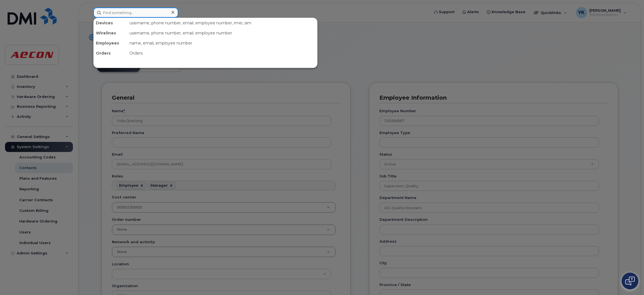  What do you see at coordinates (111, 23) in the screenshot?
I see `div: Devices` at bounding box center [111, 23].